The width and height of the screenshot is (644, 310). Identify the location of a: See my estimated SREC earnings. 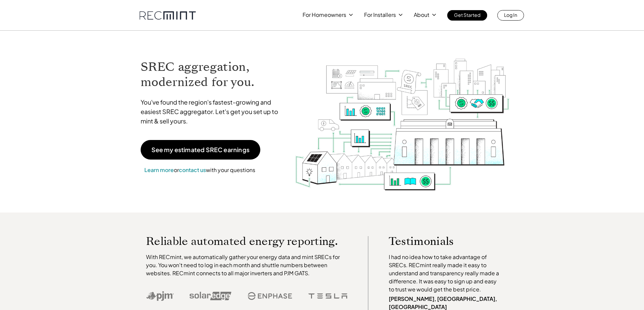
(201, 150).